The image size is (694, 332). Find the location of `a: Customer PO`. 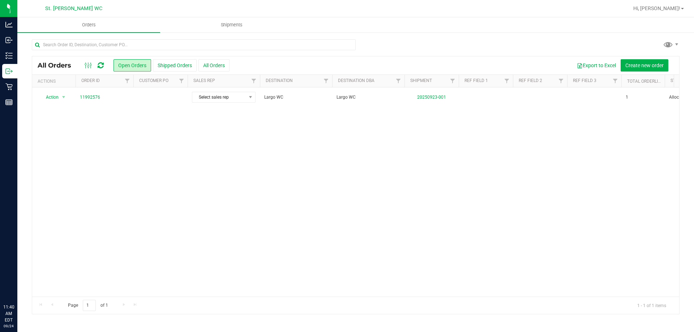

a: Customer PO is located at coordinates (154, 81).